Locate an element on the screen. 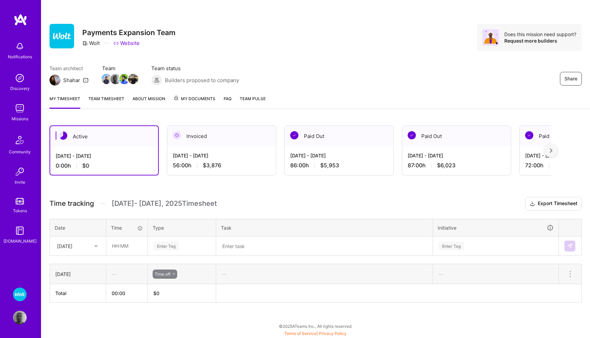  a: My Documents is located at coordinates (194, 102).